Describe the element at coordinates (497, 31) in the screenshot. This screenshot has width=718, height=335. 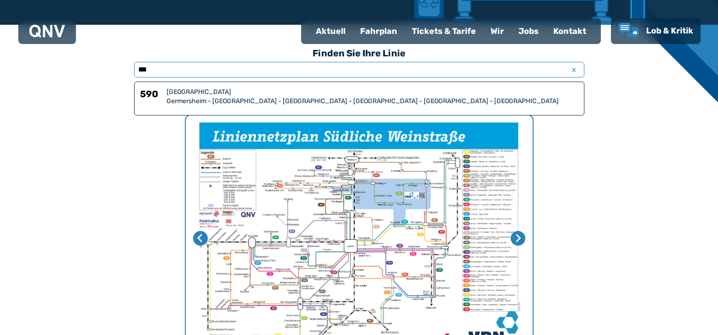
I see `div: Wir` at that location.